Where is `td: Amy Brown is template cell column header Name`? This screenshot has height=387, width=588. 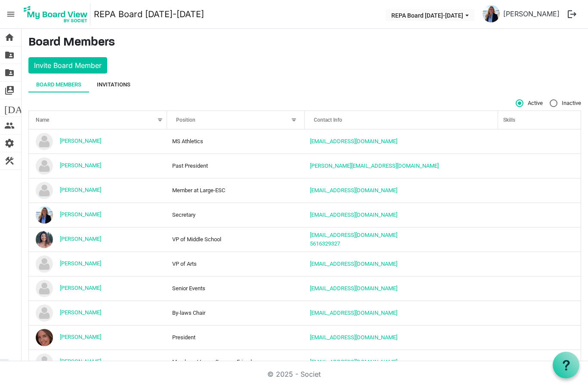
td: Amy Brown is template cell column header Name is located at coordinates (98, 215).